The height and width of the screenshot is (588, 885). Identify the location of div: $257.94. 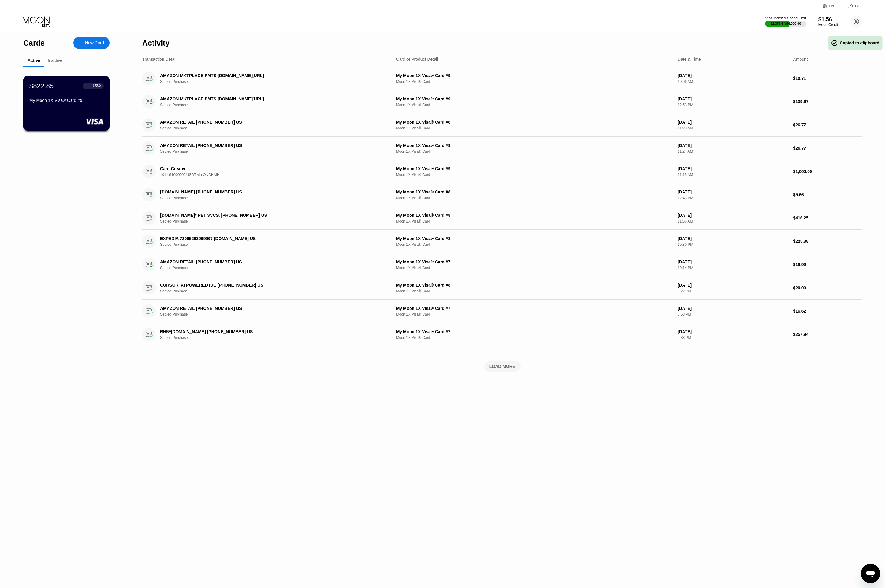
(827, 335).